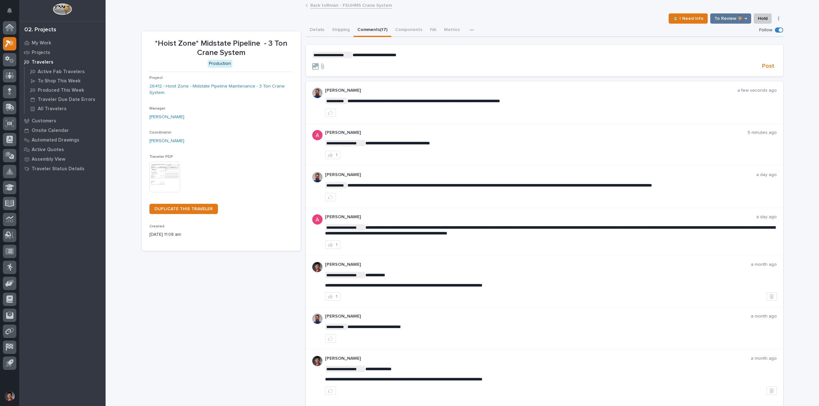 The image size is (819, 406). Describe the element at coordinates (65, 99) in the screenshot. I see `a: Traveler Due Date Errors` at that location.